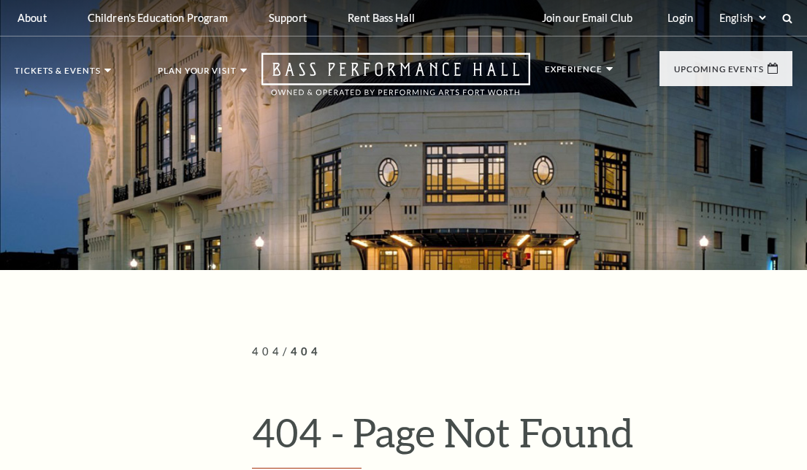 The width and height of the screenshot is (807, 470). Describe the element at coordinates (742, 18) in the screenshot. I see `select: Select:` at that location.